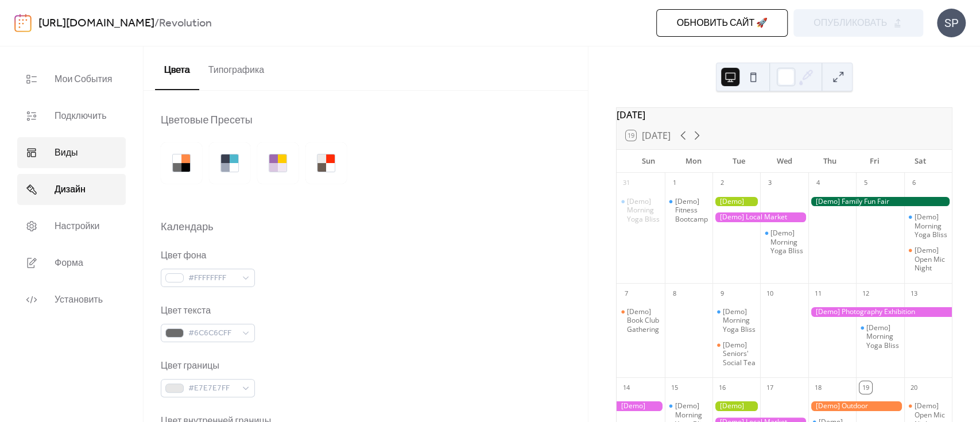 The height and width of the screenshot is (422, 980). What do you see at coordinates (856, 406) in the screenshot?
I see `div: [Demo] Outdoor Adventure Day` at bounding box center [856, 406].